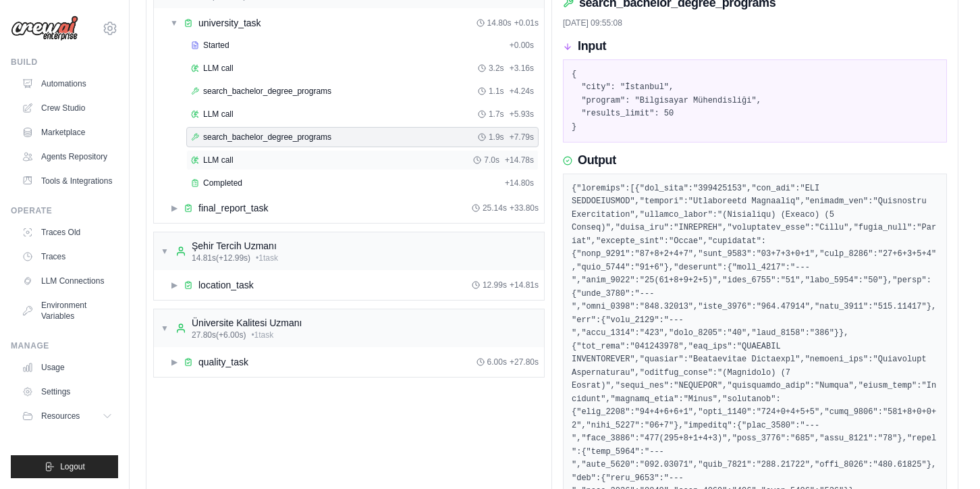  What do you see at coordinates (67, 257) in the screenshot?
I see `a: Traces` at bounding box center [67, 257].